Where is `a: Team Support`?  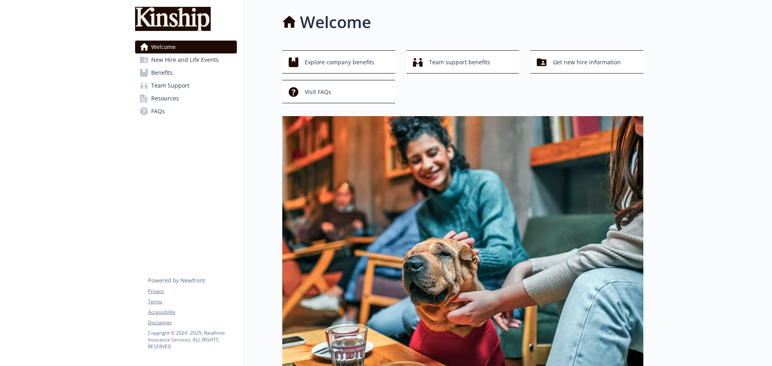
a: Team Support is located at coordinates (186, 86).